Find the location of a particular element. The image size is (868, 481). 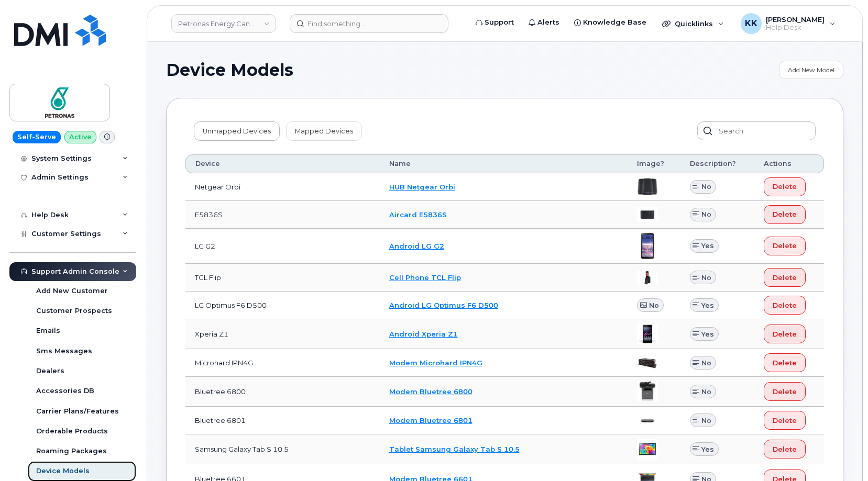

input: Search is located at coordinates (757, 131).